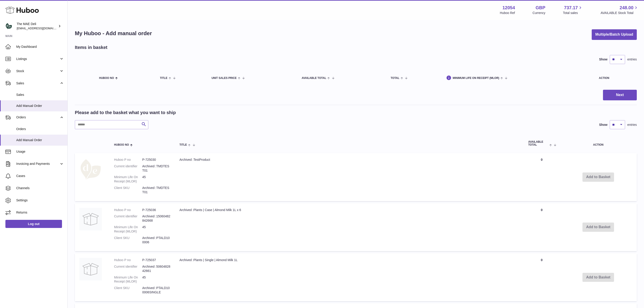 This screenshot has width=644, height=308. I want to click on img: Archived :TestProduct, so click(91, 169).